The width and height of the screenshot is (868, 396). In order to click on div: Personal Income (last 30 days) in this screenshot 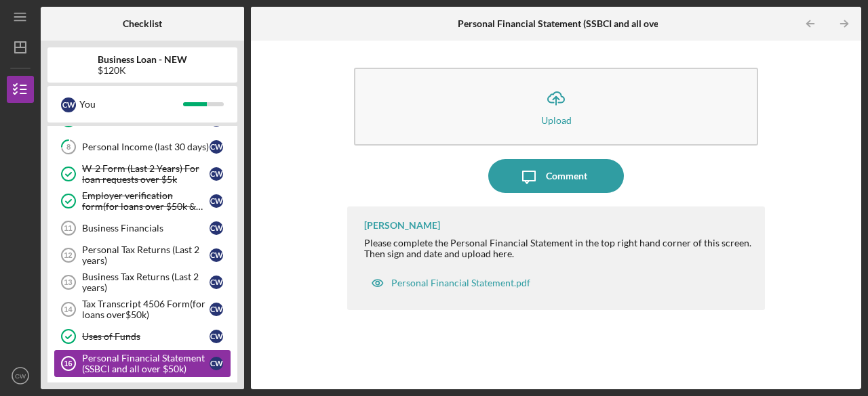, I will do `click(146, 147)`.